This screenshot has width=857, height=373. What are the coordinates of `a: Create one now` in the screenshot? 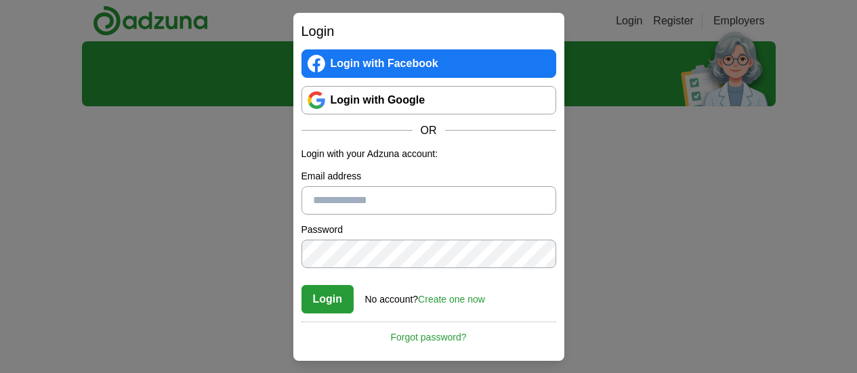 It's located at (451, 300).